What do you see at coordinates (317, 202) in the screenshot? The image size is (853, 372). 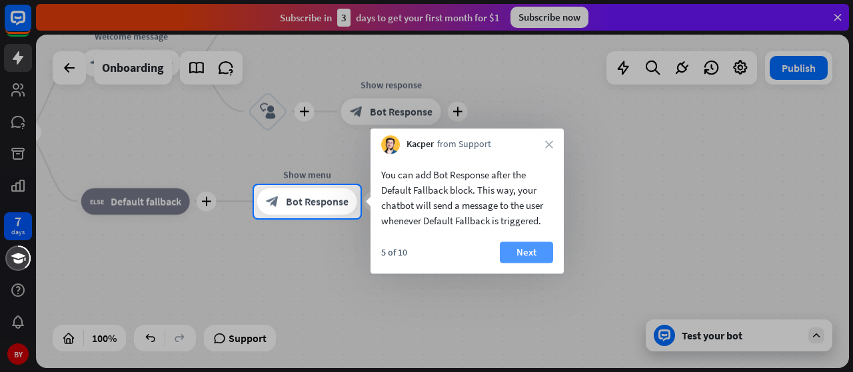 I see `span: Bot Response` at bounding box center [317, 202].